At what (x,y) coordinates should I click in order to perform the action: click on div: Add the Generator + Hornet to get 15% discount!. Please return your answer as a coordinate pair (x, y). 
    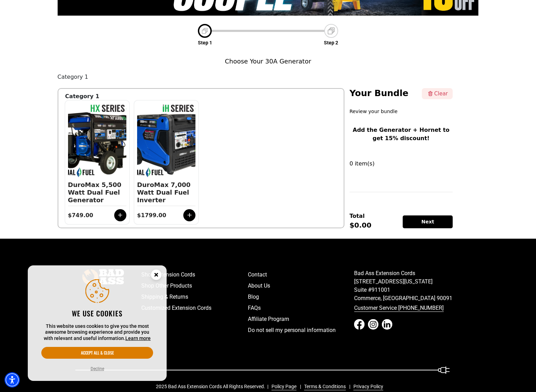
    Looking at the image, I should click on (401, 134).